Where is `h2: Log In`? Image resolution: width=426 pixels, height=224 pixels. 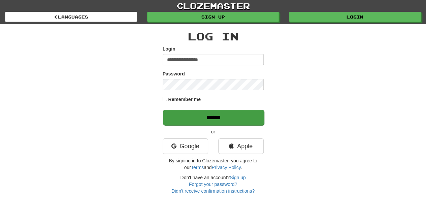 h2: Log In is located at coordinates (213, 36).